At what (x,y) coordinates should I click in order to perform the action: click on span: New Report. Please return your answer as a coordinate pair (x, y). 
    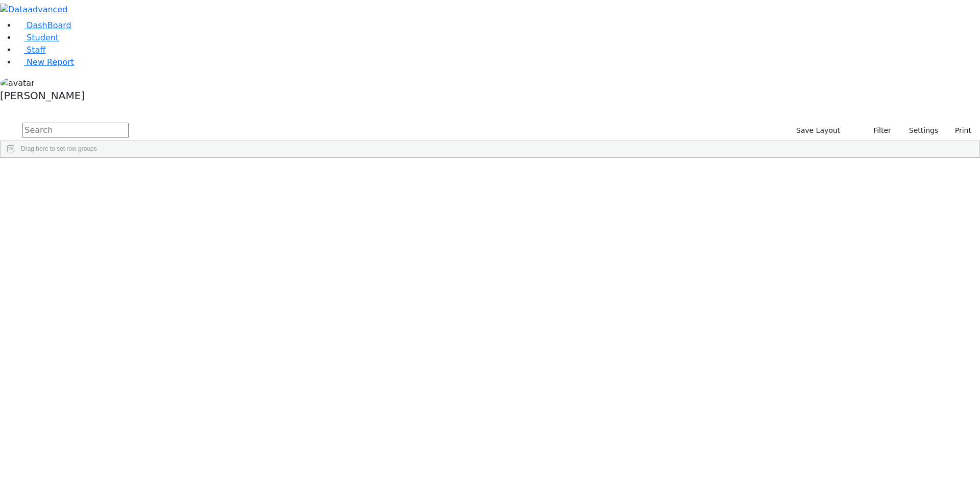
    Looking at the image, I should click on (50, 62).